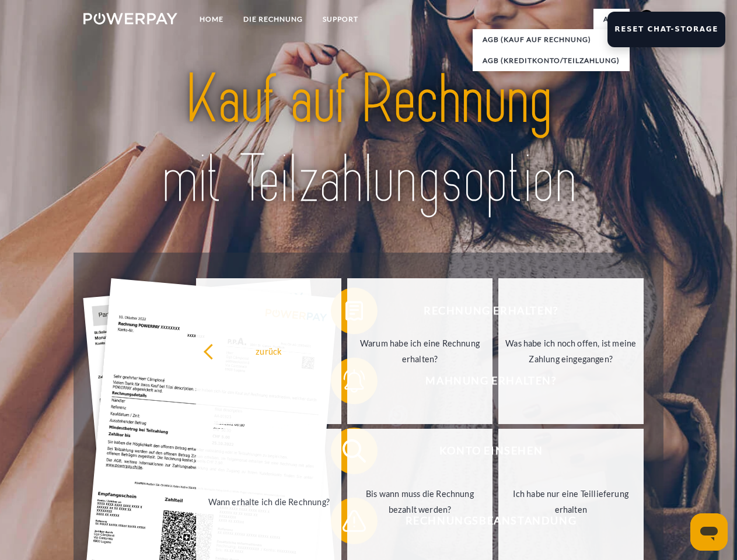 The width and height of the screenshot is (737, 560). Describe the element at coordinates (551, 60) in the screenshot. I see `a: AGB (Kreditkonto/Teilzahlung)` at that location.